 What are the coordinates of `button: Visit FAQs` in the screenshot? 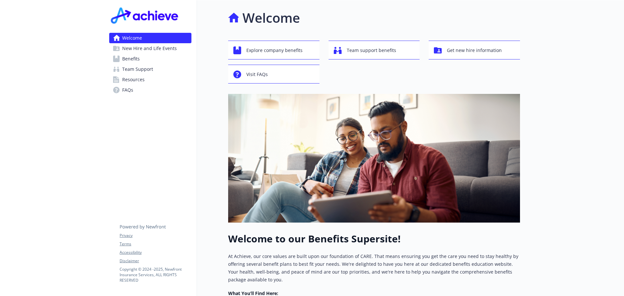 It's located at (274, 74).